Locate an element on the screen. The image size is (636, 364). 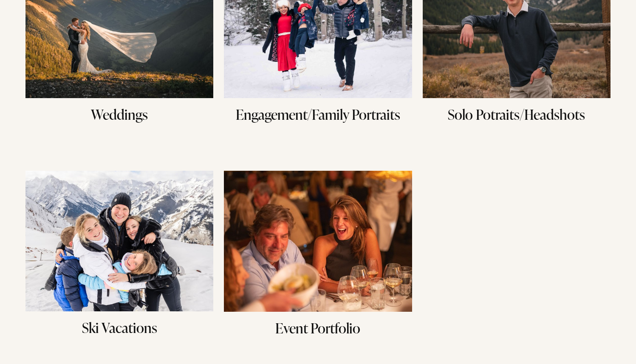
h3: Weddings is located at coordinates (119, 114).